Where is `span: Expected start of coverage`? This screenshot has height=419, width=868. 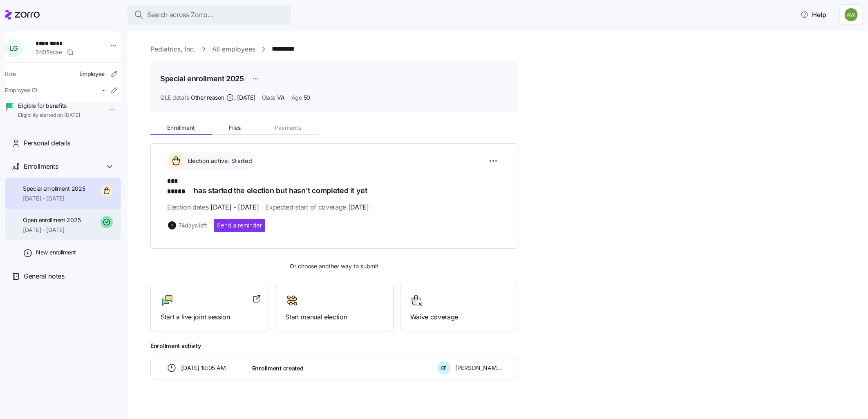 span: Expected start of coverage is located at coordinates (316, 208).